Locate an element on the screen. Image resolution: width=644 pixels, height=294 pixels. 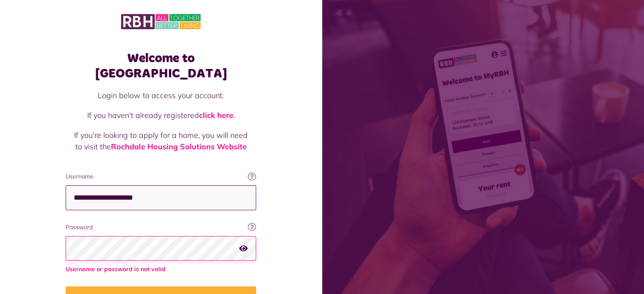
p: If you haven't already registered . is located at coordinates (161, 115).